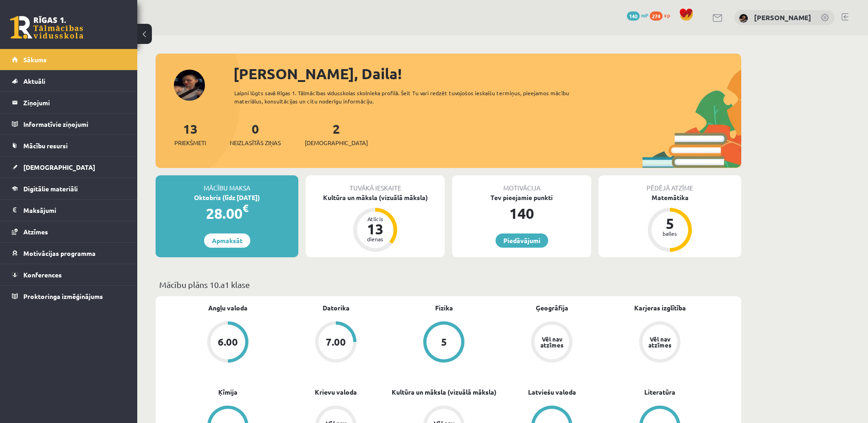  Describe the element at coordinates (228, 342) in the screenshot. I see `div: 6.00` at that location.